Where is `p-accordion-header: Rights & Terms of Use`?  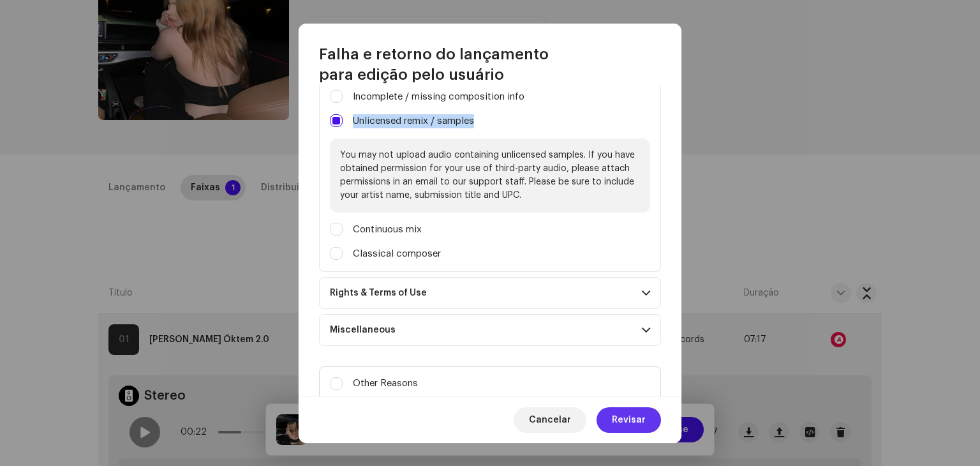
p-accordion-header: Rights & Terms of Use is located at coordinates (490, 293).